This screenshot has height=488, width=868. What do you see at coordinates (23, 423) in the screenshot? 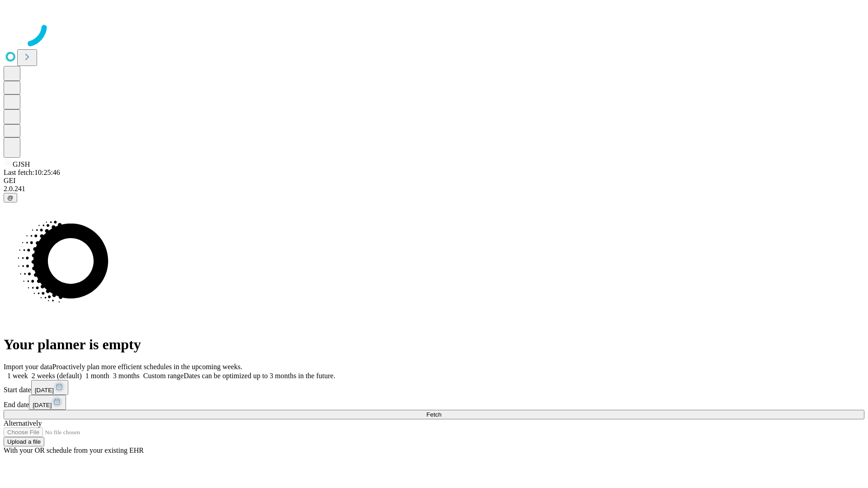
I see `span: Alternatively` at bounding box center [23, 423].